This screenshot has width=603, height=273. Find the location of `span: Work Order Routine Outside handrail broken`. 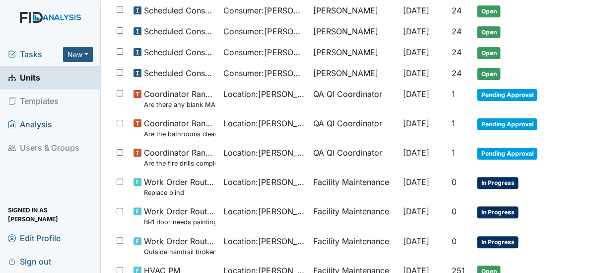

span: Work Order Routine Outside handrail broken is located at coordinates (179, 245).